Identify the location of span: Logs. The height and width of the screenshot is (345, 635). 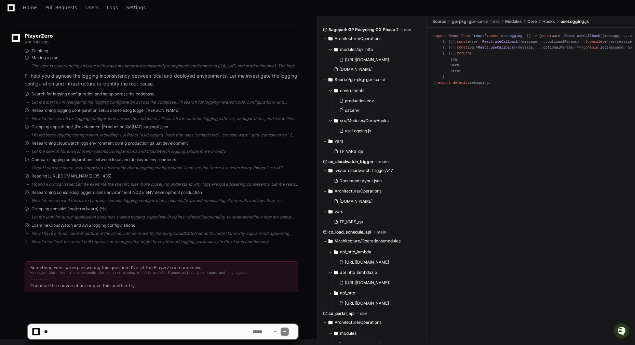
(112, 8).